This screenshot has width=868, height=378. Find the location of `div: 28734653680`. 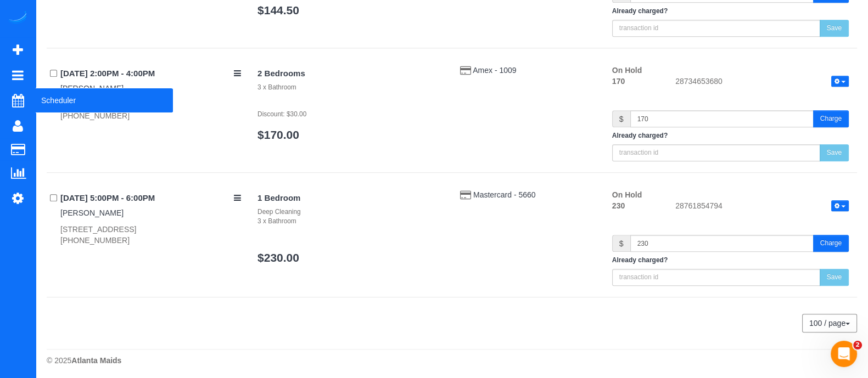

div: 28734653680 is located at coordinates (762, 82).